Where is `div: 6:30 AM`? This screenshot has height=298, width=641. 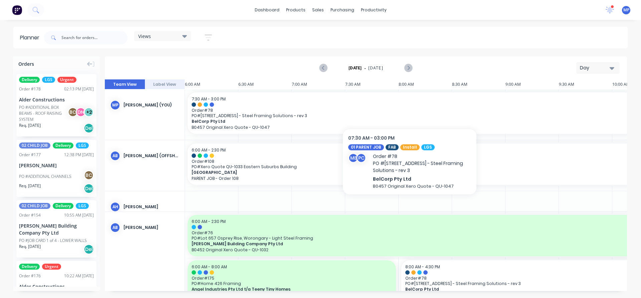
div: 6:30 AM is located at coordinates (265, 84).